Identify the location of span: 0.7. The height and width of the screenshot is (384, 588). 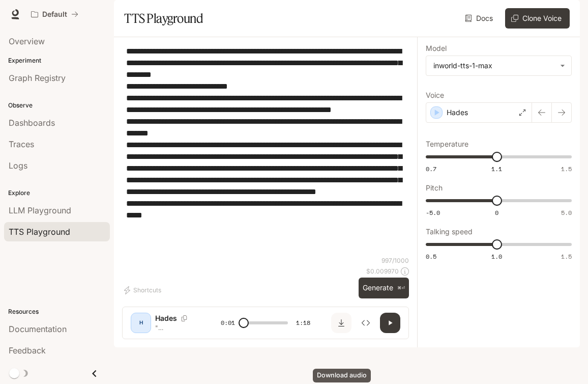
(431, 168).